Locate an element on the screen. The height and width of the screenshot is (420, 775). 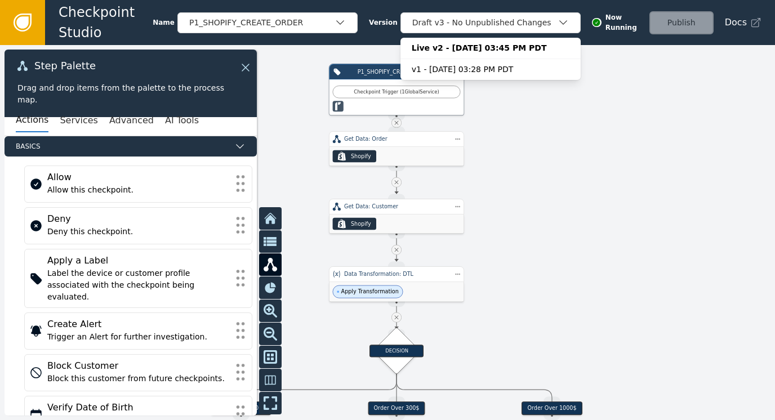
div: Deny is located at coordinates (138, 219).